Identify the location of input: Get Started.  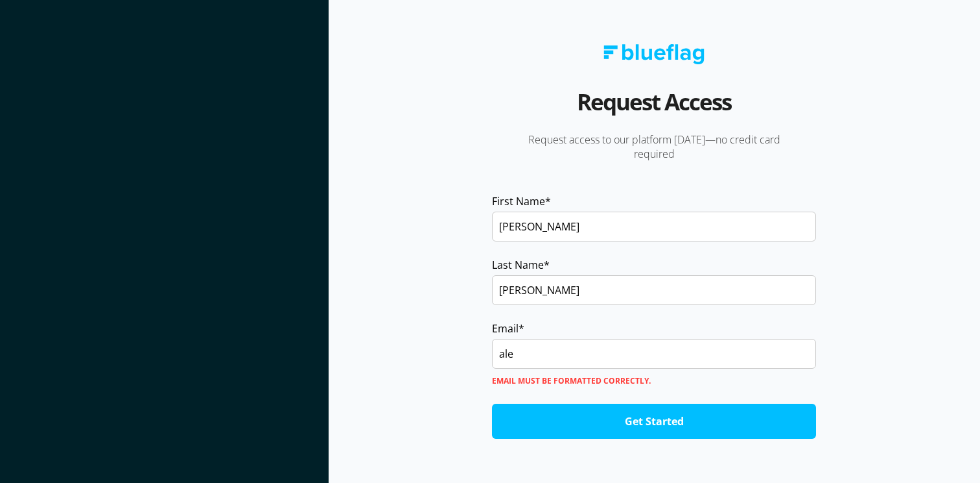
(654, 421).